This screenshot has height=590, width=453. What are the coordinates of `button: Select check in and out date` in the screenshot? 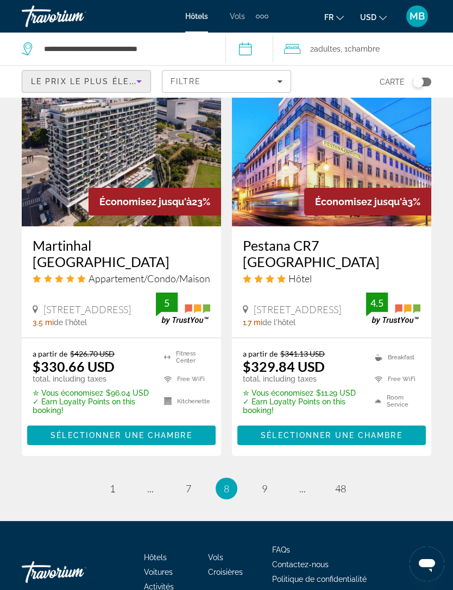 It's located at (249, 49).